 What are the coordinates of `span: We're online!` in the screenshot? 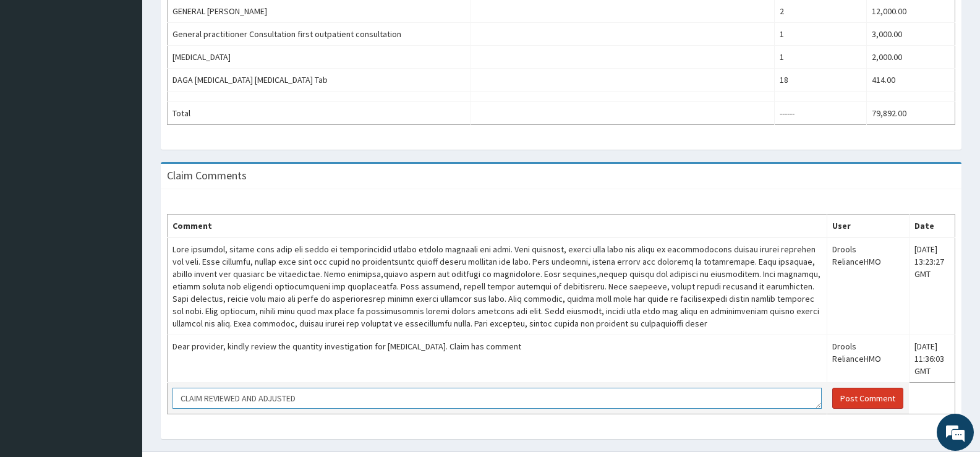 It's located at (121, 207).